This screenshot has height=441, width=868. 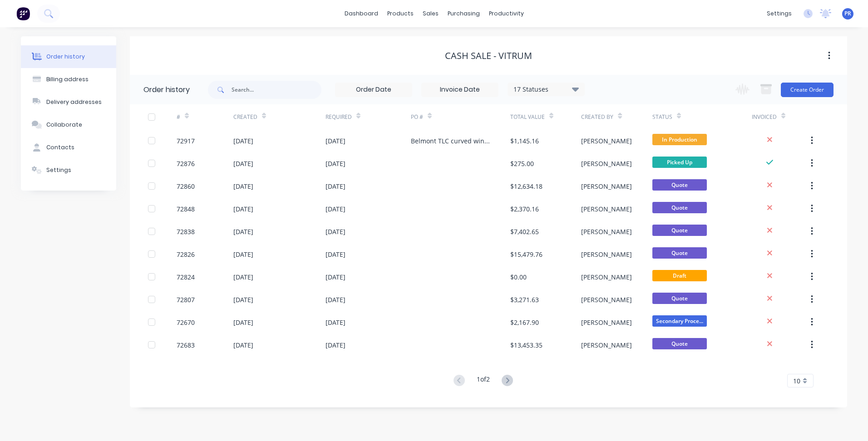 I want to click on div: $275.00, so click(x=522, y=163).